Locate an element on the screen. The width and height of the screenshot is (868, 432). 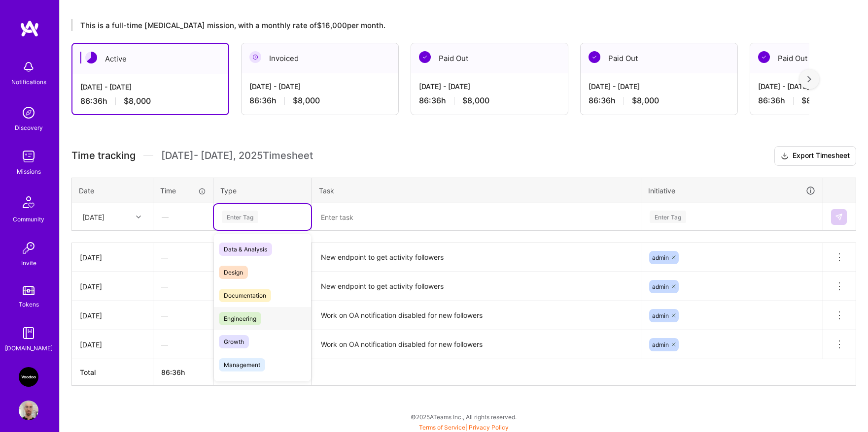
div: © 2025 ATeams Inc., All rights reserved. is located at coordinates (463, 417).